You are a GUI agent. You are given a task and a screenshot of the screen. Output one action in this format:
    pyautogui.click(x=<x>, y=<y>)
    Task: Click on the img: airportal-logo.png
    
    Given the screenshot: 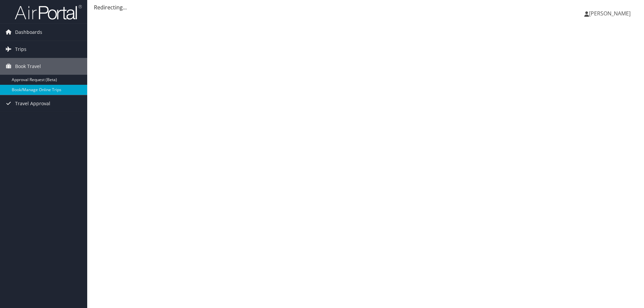 What is the action you would take?
    pyautogui.click(x=48, y=12)
    